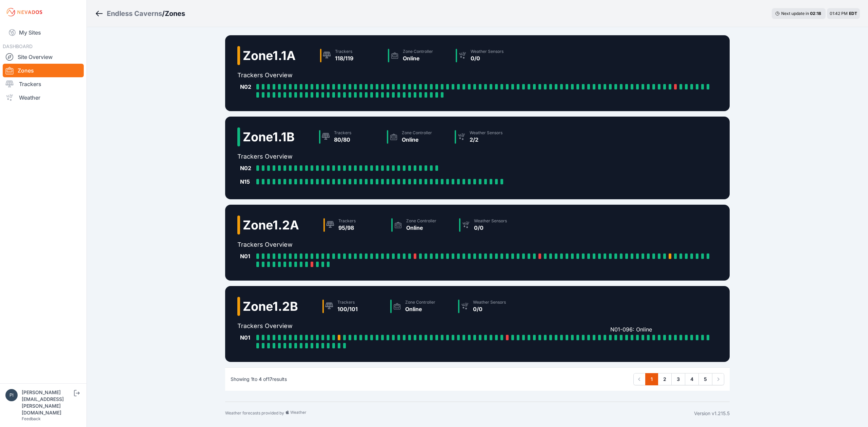  I want to click on div: 118/119, so click(344, 58).